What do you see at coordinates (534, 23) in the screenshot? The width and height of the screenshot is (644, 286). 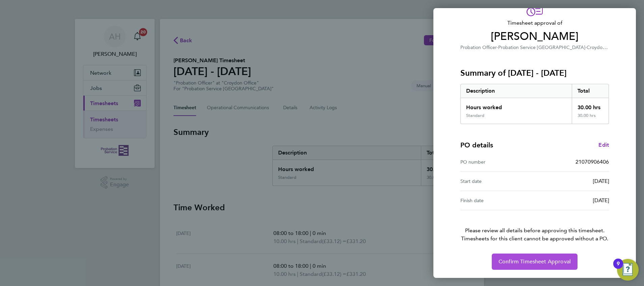 I see `span: Timesheet approval of` at bounding box center [534, 23].